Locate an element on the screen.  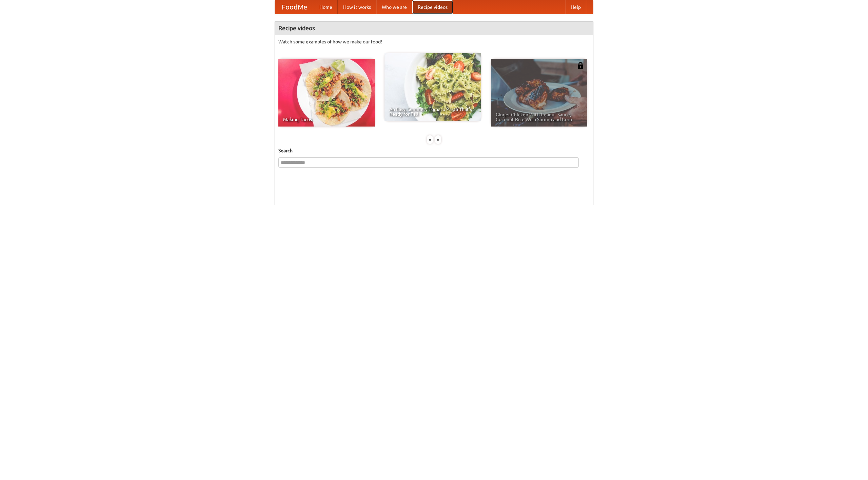
img: 483408.png is located at coordinates (580, 66).